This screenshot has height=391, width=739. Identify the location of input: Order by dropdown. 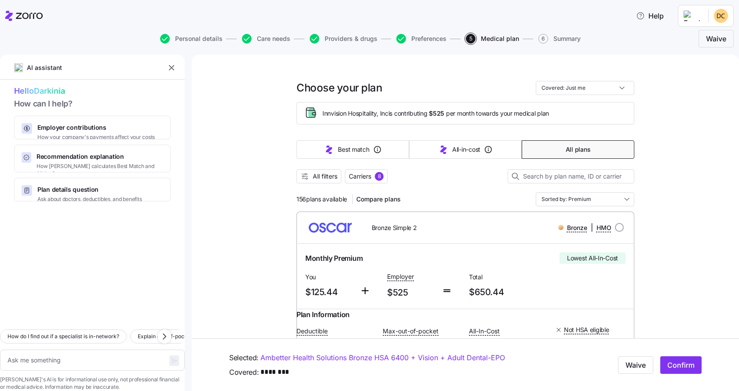
(585, 199).